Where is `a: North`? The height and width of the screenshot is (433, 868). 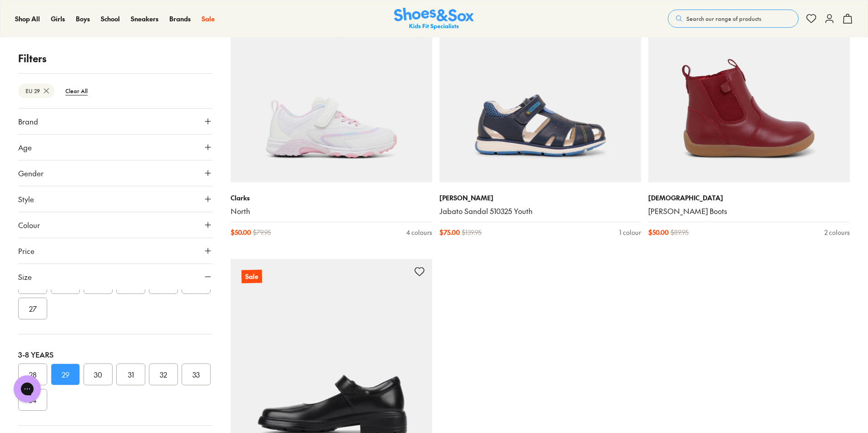
a: North is located at coordinates (332, 211).